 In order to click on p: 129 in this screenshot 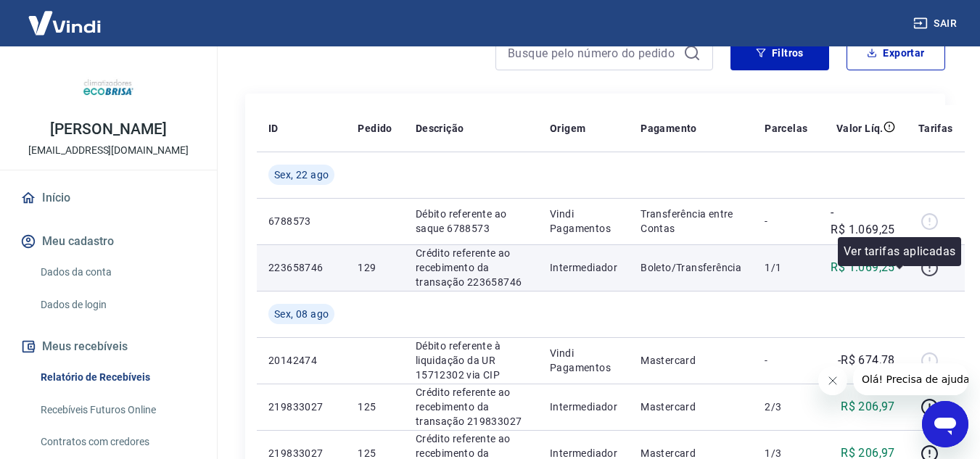, I will do `click(374, 268)`.